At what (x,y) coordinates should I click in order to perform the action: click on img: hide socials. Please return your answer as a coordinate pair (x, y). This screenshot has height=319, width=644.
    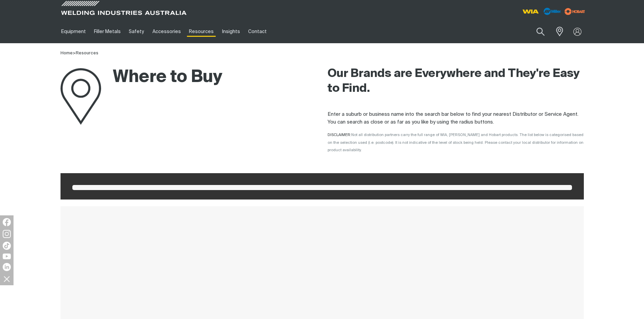
    Looking at the image, I should click on (7, 279).